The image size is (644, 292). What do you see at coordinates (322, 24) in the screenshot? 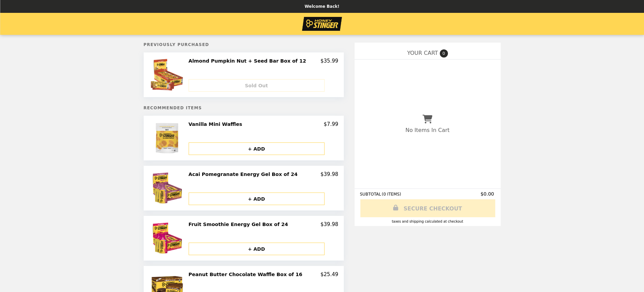
I see `img: Brand Logo` at bounding box center [322, 24].